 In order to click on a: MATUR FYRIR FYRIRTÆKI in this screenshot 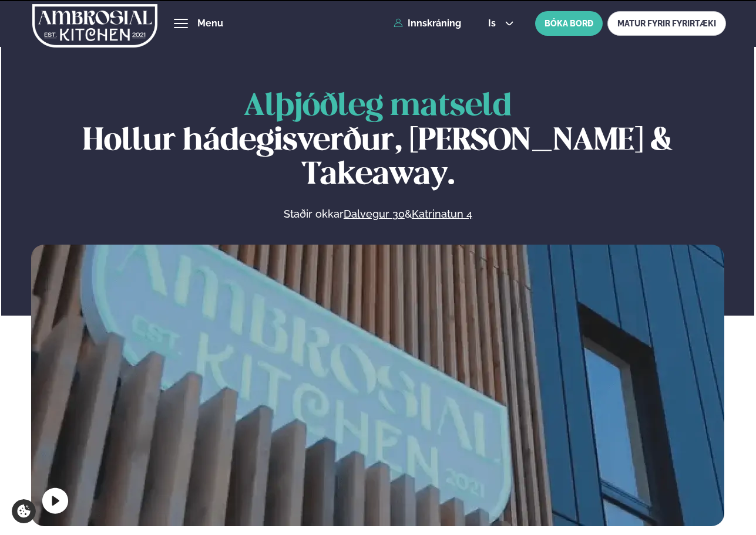, I will do `click(667, 23)`.